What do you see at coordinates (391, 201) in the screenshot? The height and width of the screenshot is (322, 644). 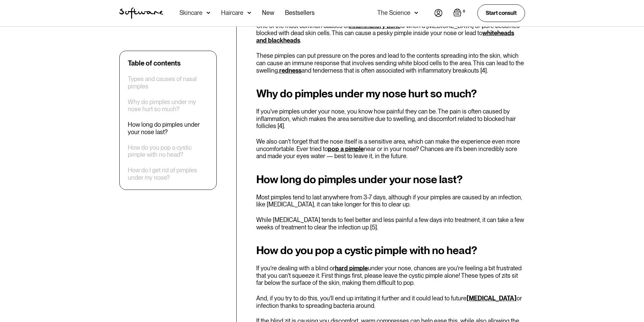 I see `p: Most pimples tend to last anywhere from 3-7 days, although if your pimples are caused by an infec...` at bounding box center [391, 201].